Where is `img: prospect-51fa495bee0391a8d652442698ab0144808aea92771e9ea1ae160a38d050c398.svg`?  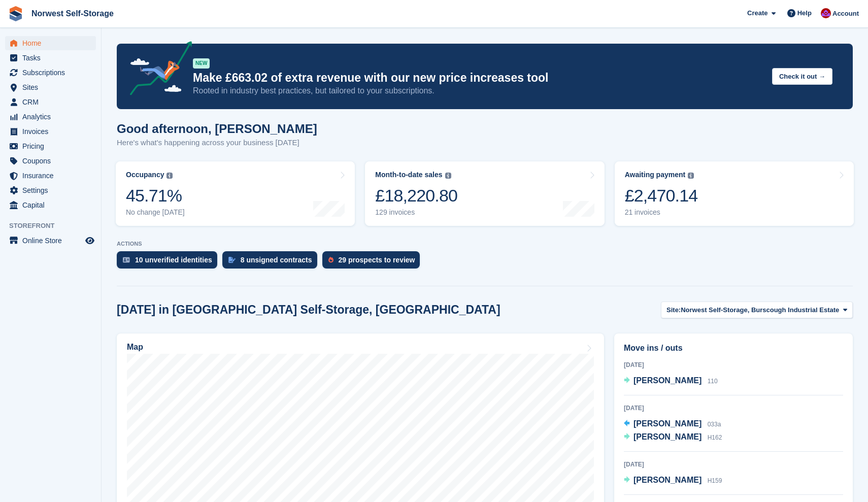 img: prospect-51fa495bee0391a8d652442698ab0144808aea92771e9ea1ae160a38d050c398.svg is located at coordinates (331, 259).